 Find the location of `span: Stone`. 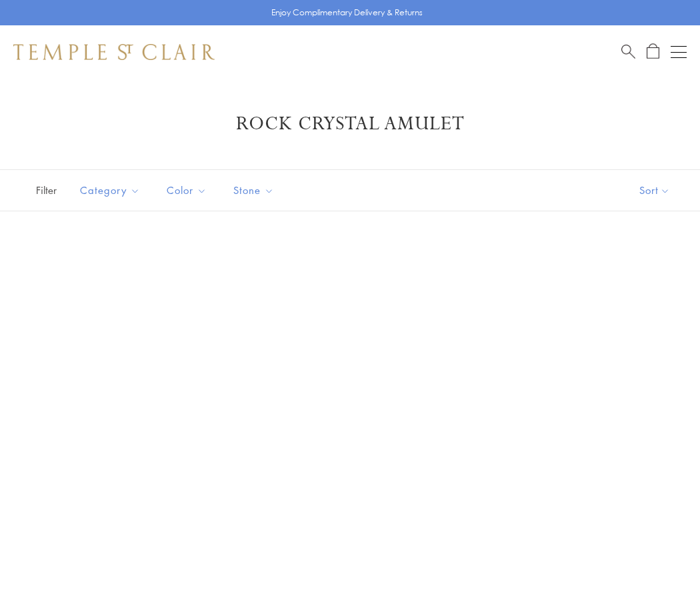

span: Stone is located at coordinates (255, 190).